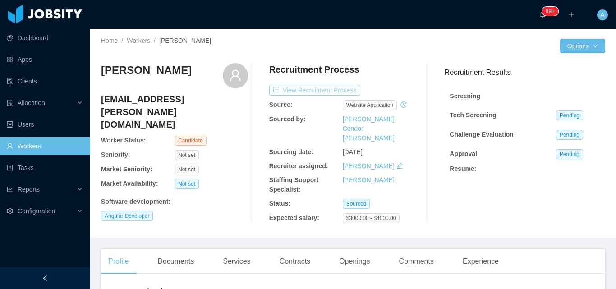 The image size is (616, 289). What do you see at coordinates (190, 141) in the screenshot?
I see `span: Candidate` at bounding box center [190, 141].